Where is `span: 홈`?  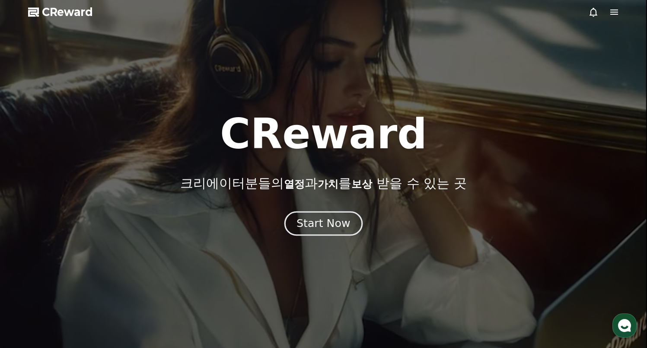 span: 홈 is located at coordinates (30, 290).